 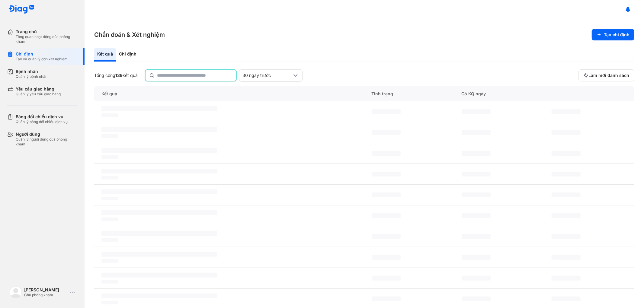 I want to click on div: Tạo và quản lý đơn xét nghiệm, so click(x=41, y=59).